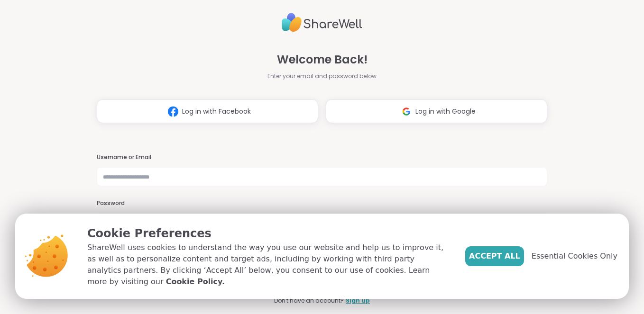  What do you see at coordinates (574, 256) in the screenshot?
I see `span: Essential Cookies Only` at bounding box center [574, 256].